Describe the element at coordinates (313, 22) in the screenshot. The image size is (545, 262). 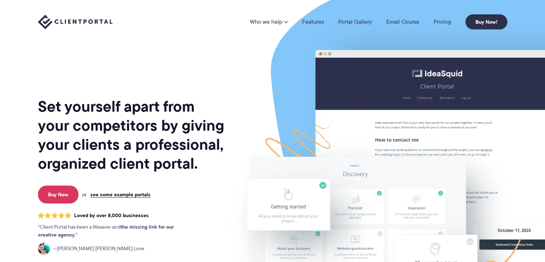
I see `a: Features` at that location.